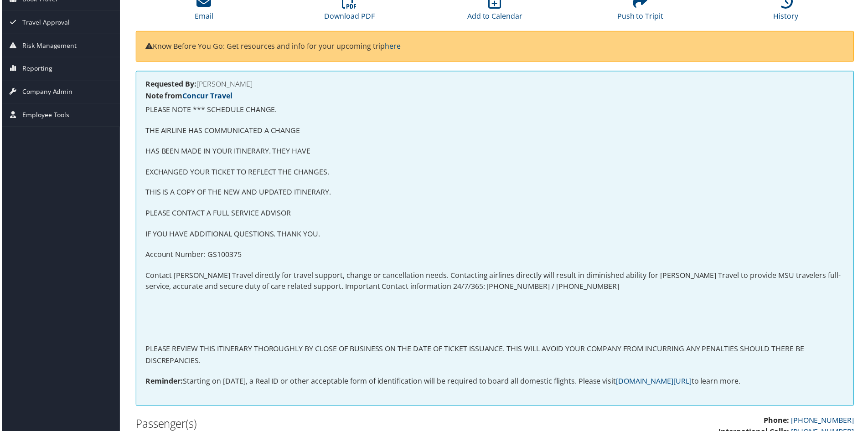  What do you see at coordinates (169, 85) in the screenshot?
I see `strong: Requested By:` at bounding box center [169, 85].